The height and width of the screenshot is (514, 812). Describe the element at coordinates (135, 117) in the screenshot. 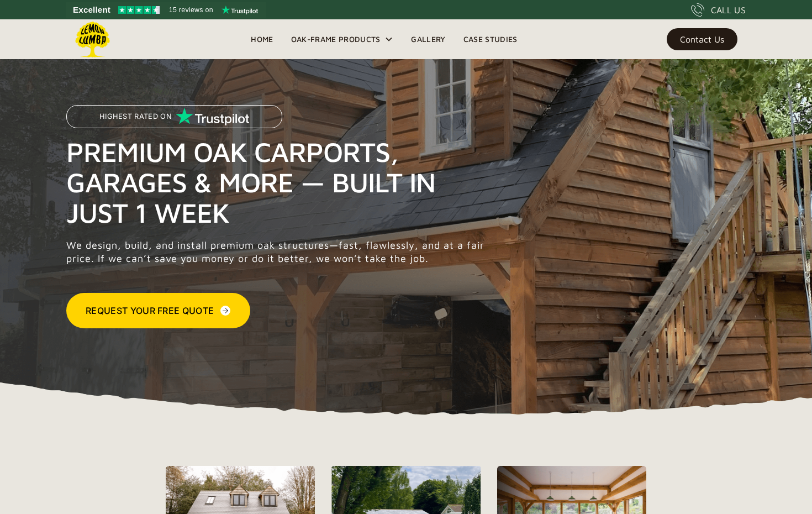

I see `p: Highest Rated on` at that location.